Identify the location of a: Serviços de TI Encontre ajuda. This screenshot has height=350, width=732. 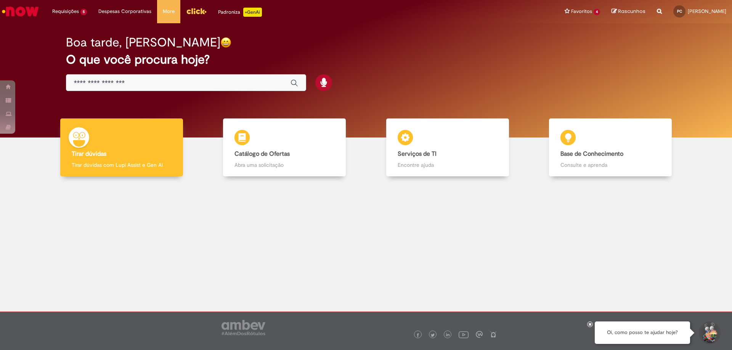
(448, 148).